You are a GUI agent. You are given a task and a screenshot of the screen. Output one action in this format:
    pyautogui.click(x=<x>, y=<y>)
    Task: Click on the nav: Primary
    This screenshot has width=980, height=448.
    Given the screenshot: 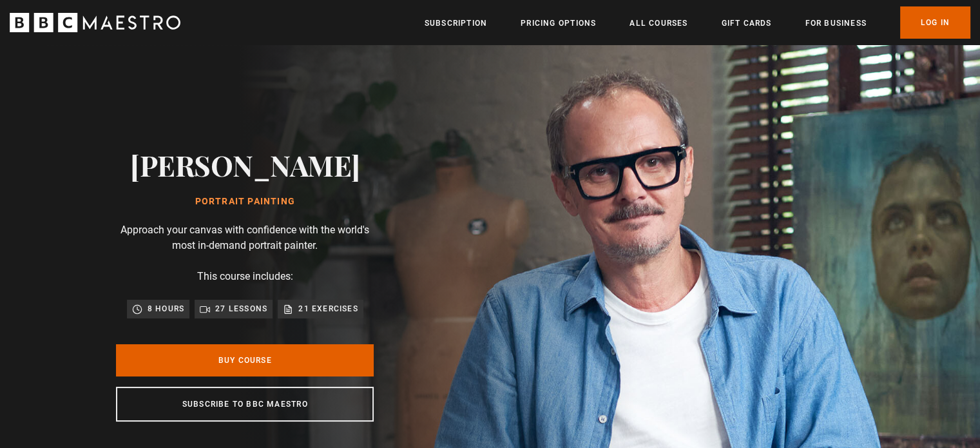 What is the action you would take?
    pyautogui.click(x=698, y=22)
    